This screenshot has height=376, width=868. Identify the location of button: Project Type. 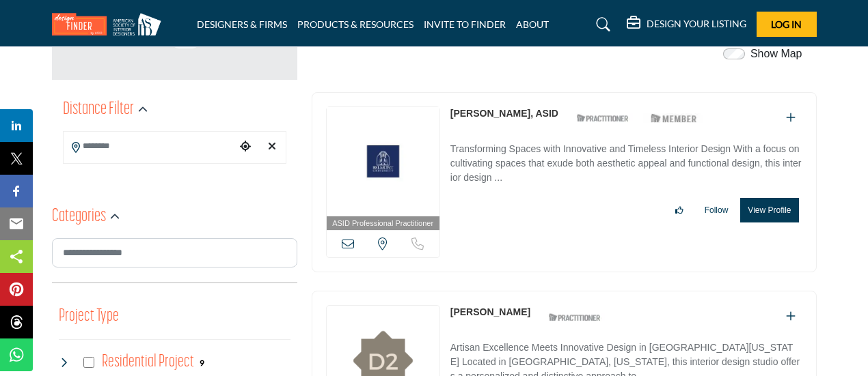
(89, 317).